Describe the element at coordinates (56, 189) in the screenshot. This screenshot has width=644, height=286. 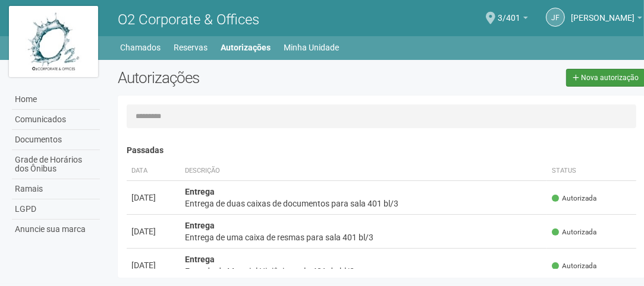
I see `a: Ramais` at that location.